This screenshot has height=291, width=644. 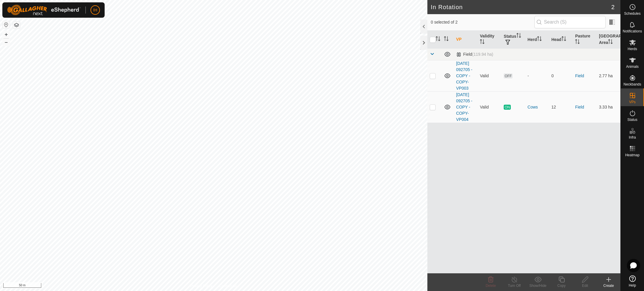 I want to click on th: VP, so click(x=466, y=40).